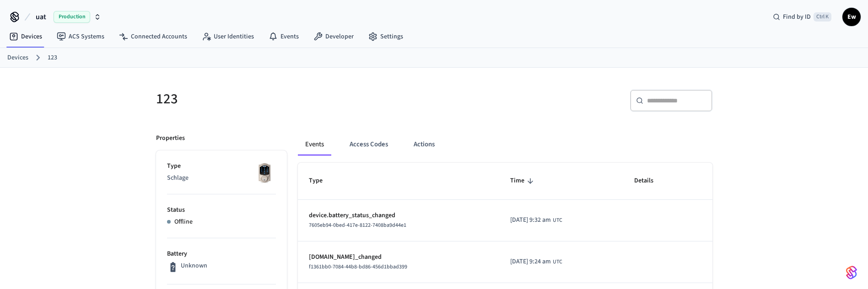 This screenshot has width=868, height=289. Describe the element at coordinates (314, 145) in the screenshot. I see `button: Events` at that location.